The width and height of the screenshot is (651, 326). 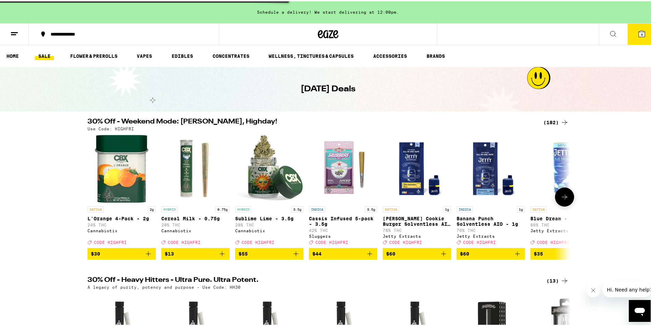 What do you see at coordinates (269, 190) in the screenshot?
I see `a: Open page for Sublime Lime - 3.5g from Cannabiotix` at bounding box center [269, 190].